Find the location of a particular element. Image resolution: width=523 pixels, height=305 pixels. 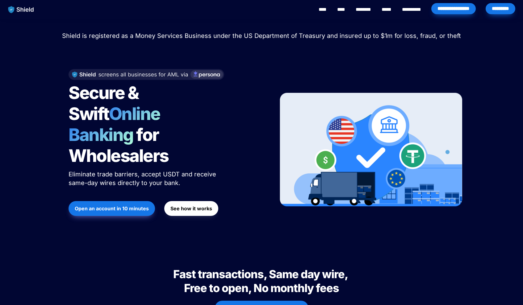

span: Fast transactions, Same day wire, Free to open, No monthly fees is located at coordinates (262, 281).